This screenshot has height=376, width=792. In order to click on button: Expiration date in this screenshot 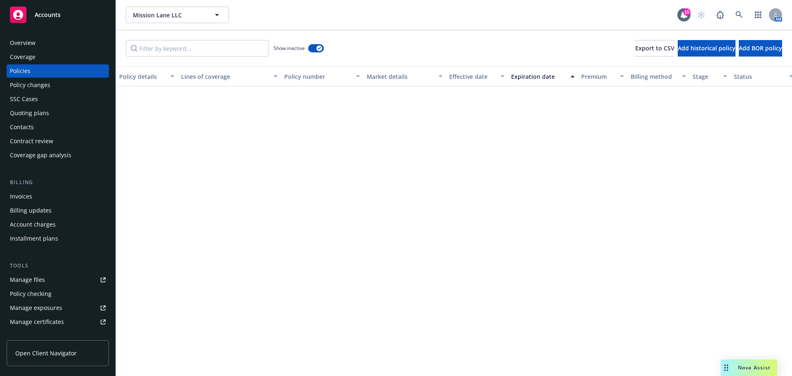, I will do `click(543, 76)`.